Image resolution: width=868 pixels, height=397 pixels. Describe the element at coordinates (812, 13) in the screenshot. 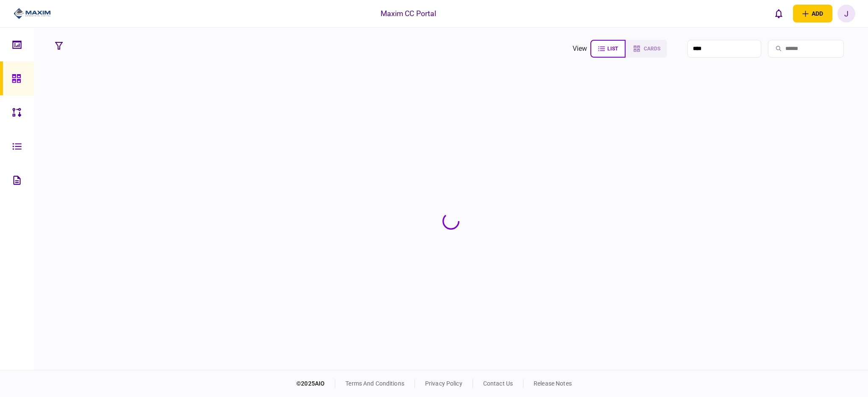

I see `button: open adding identity options` at that location.